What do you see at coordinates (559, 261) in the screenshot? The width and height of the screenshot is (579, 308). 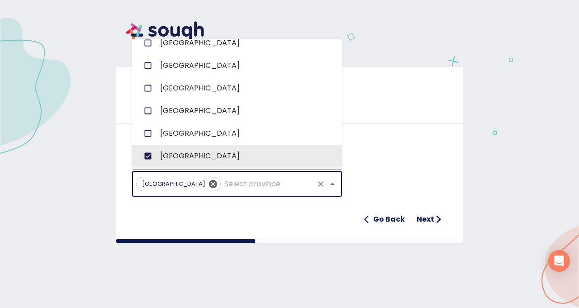 I see `div: Open Intercom Messenger` at bounding box center [559, 261].